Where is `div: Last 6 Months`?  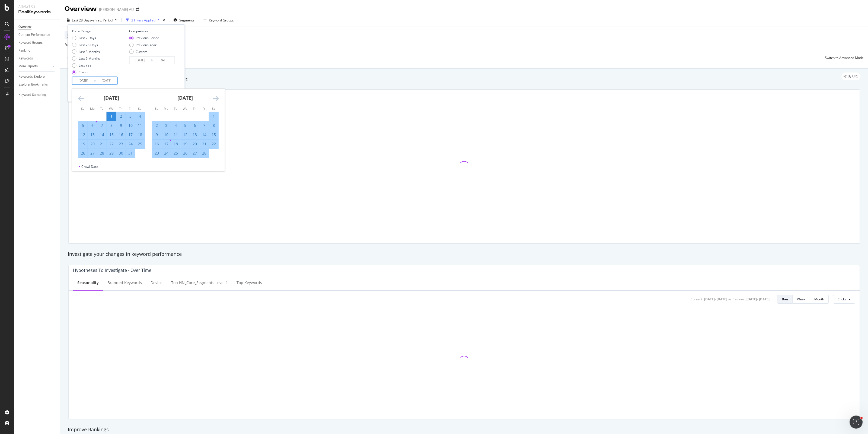 div: Last 6 Months is located at coordinates (86, 58).